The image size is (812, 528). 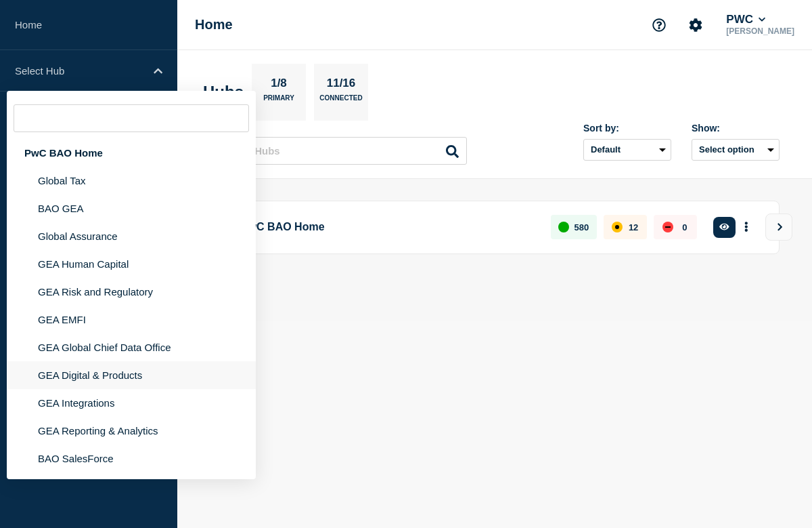 What do you see at coordinates (339, 151) in the screenshot?
I see `input: Search Hubs` at bounding box center [339, 151].